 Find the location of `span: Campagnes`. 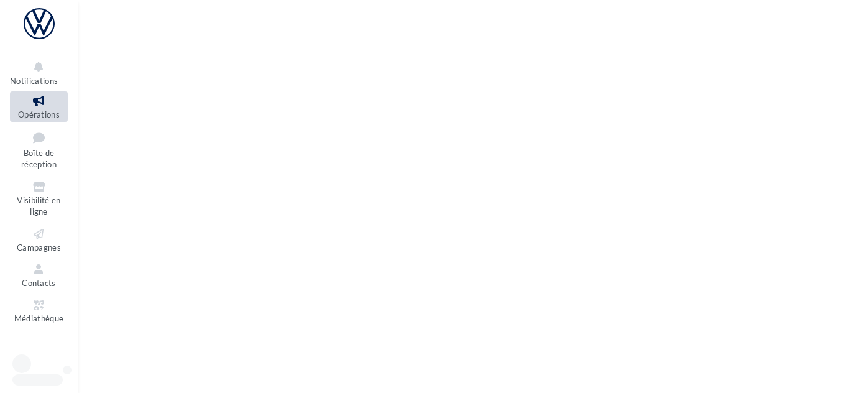

span: Campagnes is located at coordinates (38, 247).